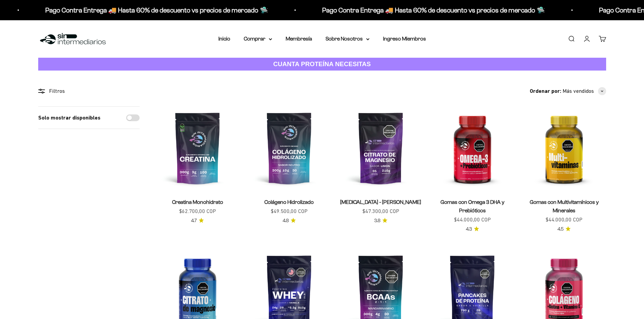  Describe the element at coordinates (69, 118) in the screenshot. I see `label: Solo mostrar disponibles` at that location.